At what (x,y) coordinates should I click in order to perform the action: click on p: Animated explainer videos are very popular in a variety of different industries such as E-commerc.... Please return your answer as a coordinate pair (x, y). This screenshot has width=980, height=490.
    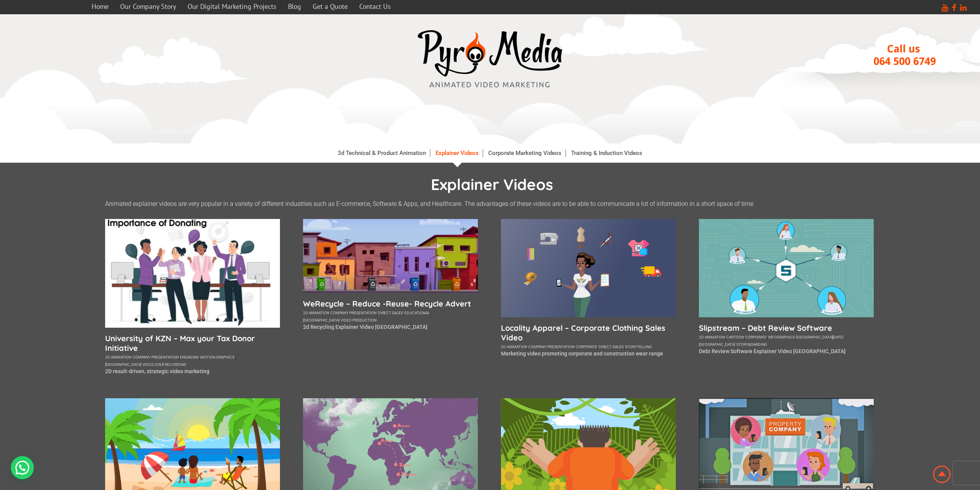
    Looking at the image, I should click on (490, 203).